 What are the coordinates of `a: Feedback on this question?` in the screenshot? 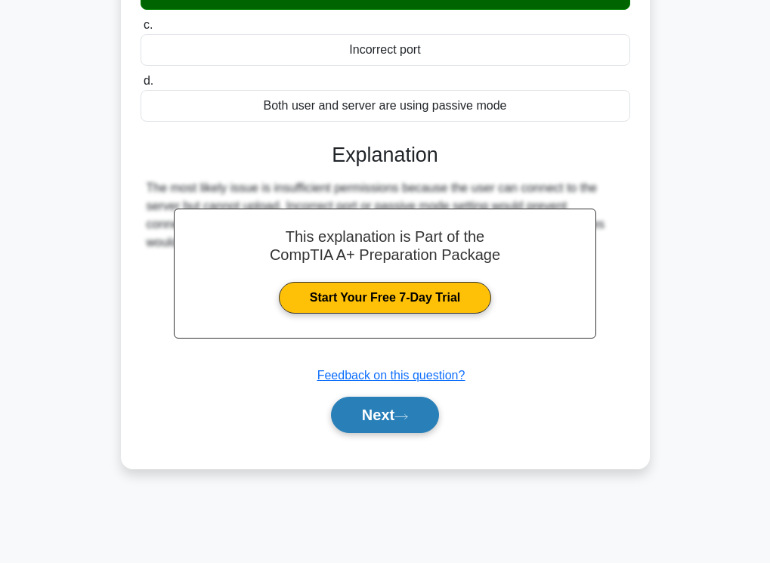 It's located at (392, 375).